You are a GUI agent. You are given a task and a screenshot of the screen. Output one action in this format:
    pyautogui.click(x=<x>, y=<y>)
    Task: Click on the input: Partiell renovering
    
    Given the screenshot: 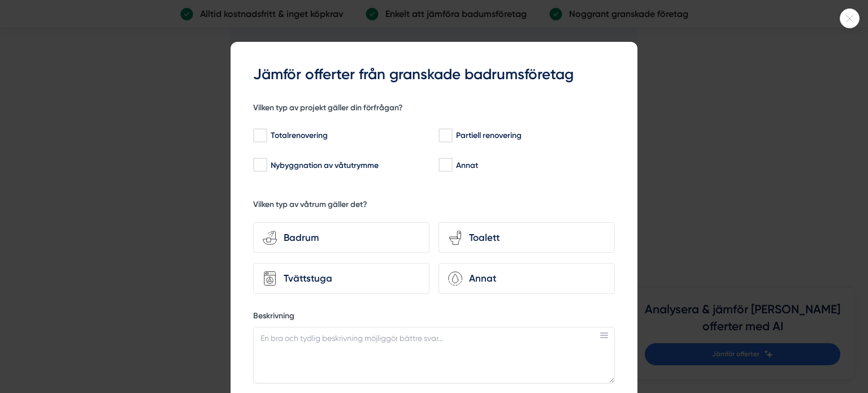 What is the action you would take?
    pyautogui.click(x=445, y=136)
    